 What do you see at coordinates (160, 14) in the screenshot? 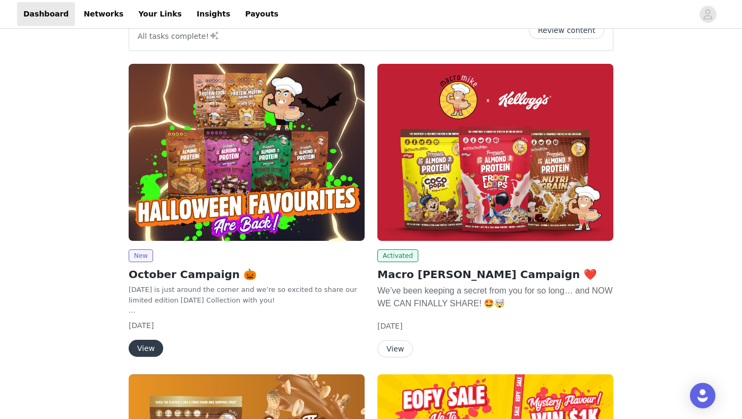
I see `a: Your Links` at bounding box center [160, 14].